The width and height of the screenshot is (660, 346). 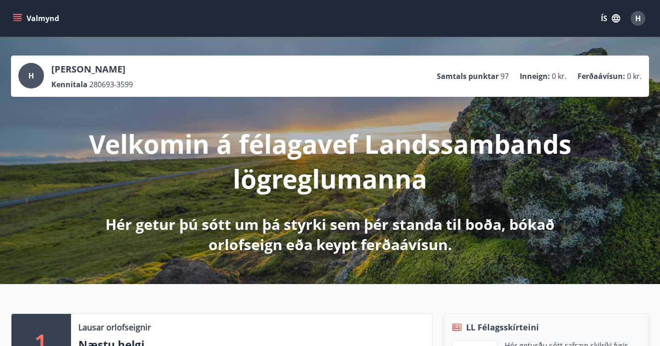 What do you see at coordinates (115, 327) in the screenshot?
I see `p: Lausar orlofseignir` at bounding box center [115, 327].